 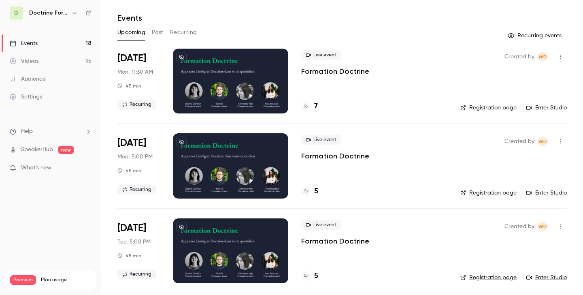 I want to click on div: Settings, so click(x=26, y=97).